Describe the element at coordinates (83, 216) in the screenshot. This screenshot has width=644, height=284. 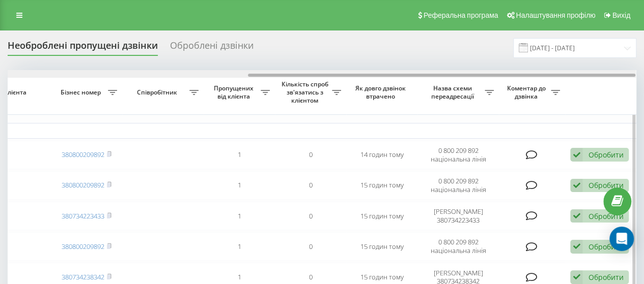
I see `a: 380734223433` at that location.